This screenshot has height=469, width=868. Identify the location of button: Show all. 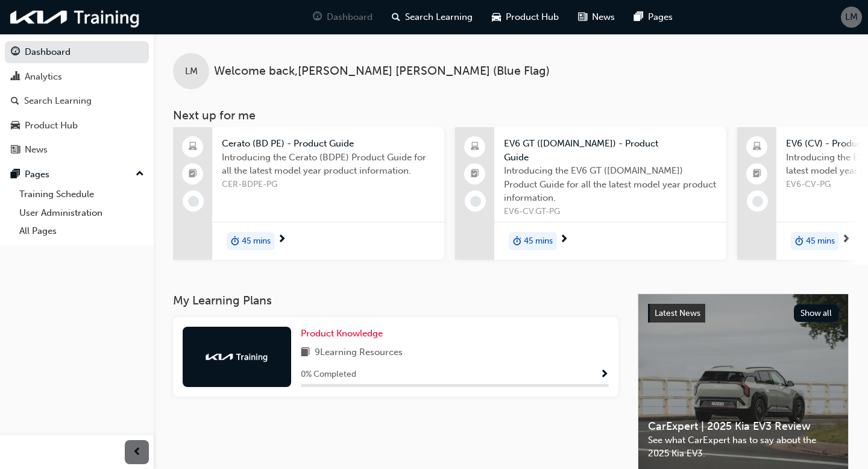
(816, 313).